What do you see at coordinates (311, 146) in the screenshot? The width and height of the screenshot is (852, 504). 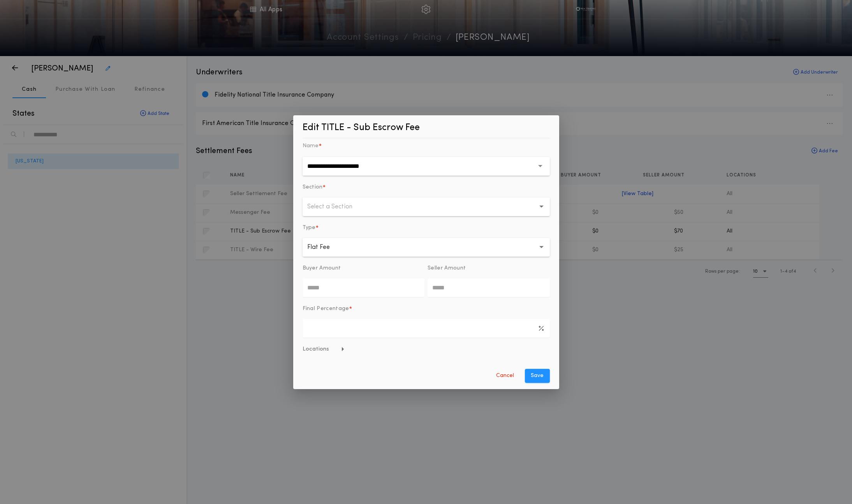 I see `label: Name` at bounding box center [311, 146].